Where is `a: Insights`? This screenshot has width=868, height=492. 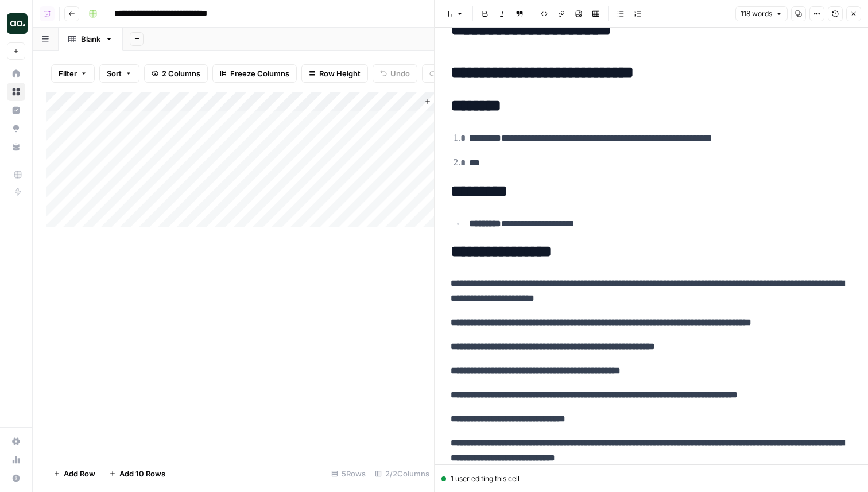
a: Insights is located at coordinates (16, 111).